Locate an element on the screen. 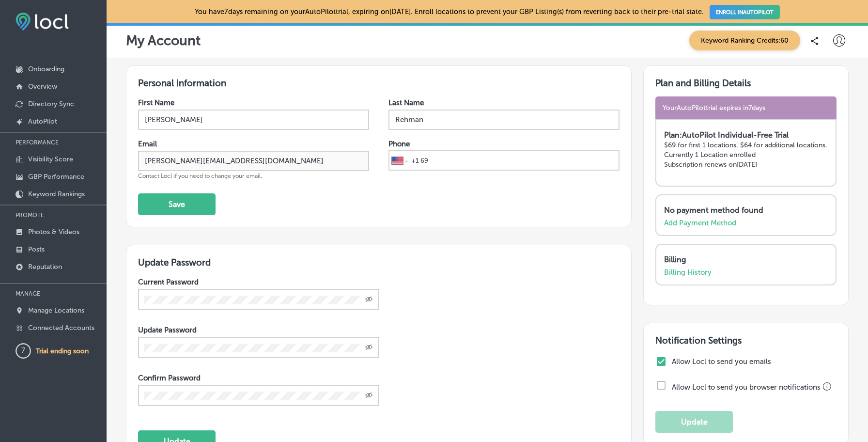 The width and height of the screenshot is (868, 442). label: First Name is located at coordinates (156, 102).